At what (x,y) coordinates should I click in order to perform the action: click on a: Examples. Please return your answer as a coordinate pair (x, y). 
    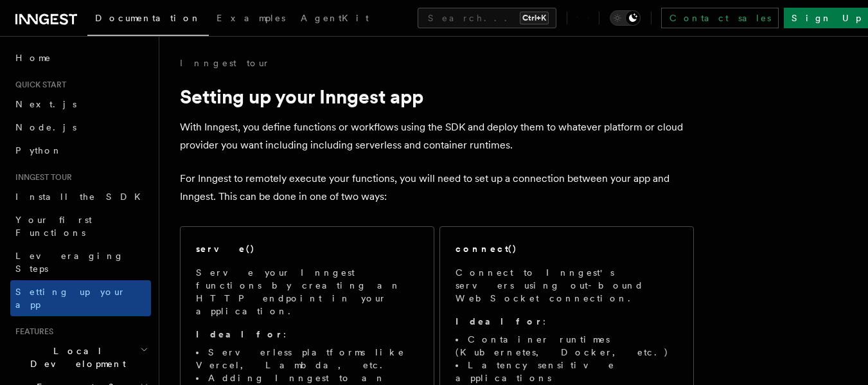
    Looking at the image, I should click on (250, 20).